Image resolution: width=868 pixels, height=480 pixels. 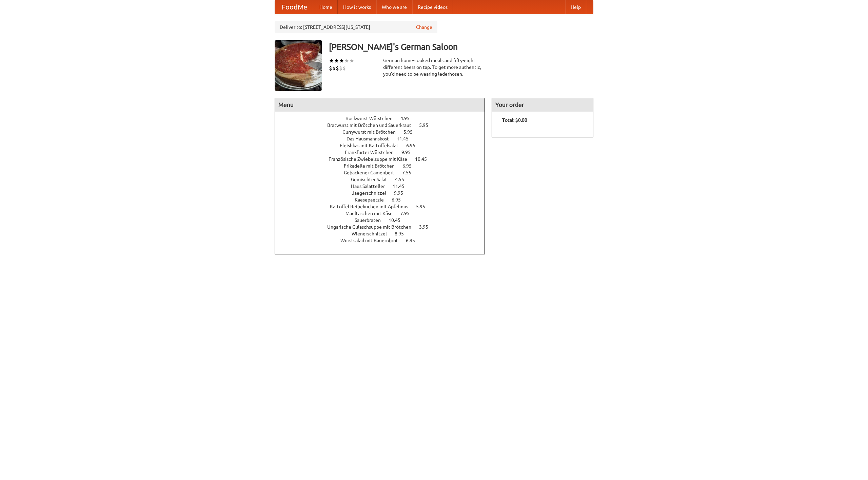 I want to click on a: Wienerschnitzel 8.95, so click(x=384, y=233).